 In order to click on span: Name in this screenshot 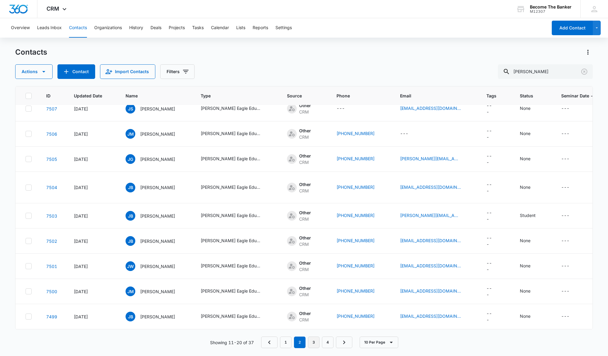, I will do `click(151, 96)`.